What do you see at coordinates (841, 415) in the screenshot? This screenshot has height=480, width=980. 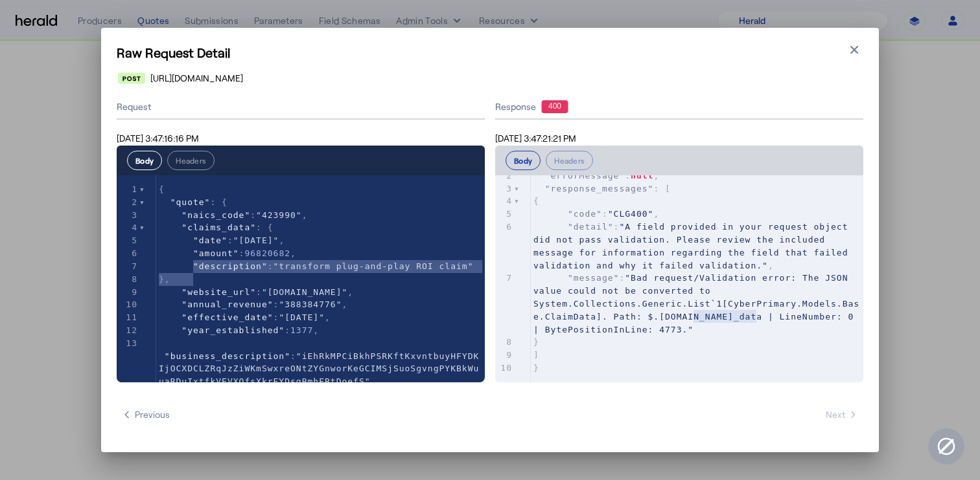 I see `button: Next` at bounding box center [841, 415].